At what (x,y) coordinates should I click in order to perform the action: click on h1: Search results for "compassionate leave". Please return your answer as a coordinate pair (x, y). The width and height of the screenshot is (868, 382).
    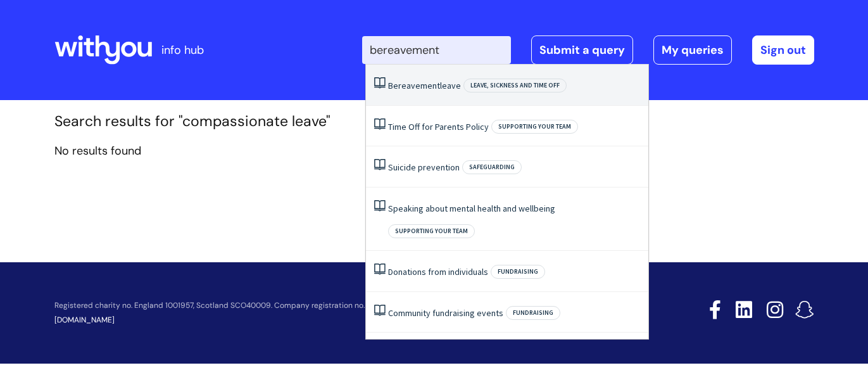
    Looking at the image, I should click on (434, 121).